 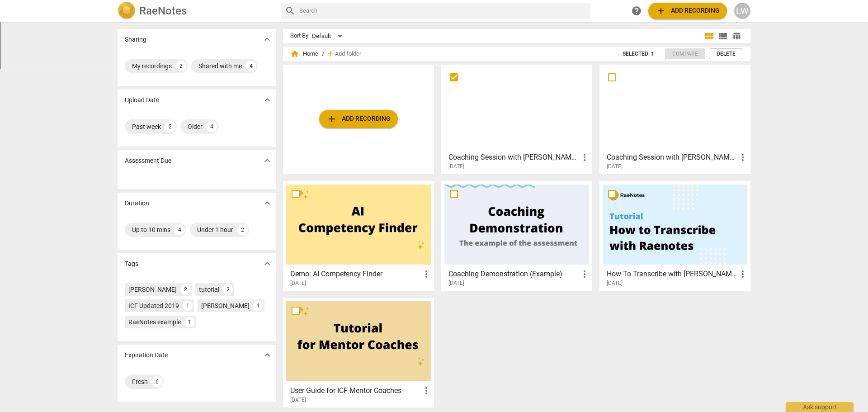 What do you see at coordinates (146, 355) in the screenshot?
I see `p: Expiration Date` at bounding box center [146, 355].